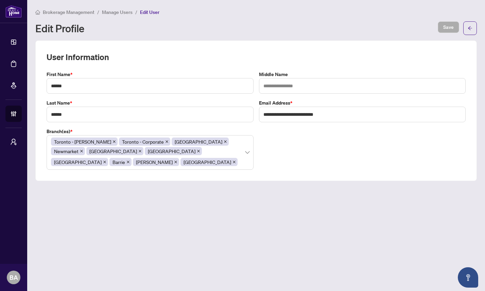  I want to click on label: Middle Name, so click(362, 74).